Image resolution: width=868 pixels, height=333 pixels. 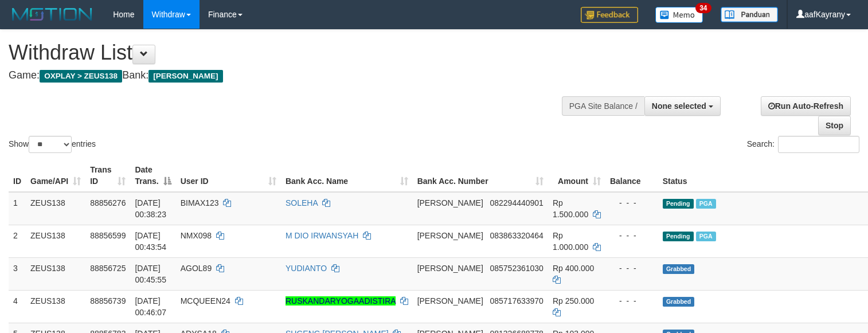 What do you see at coordinates (679, 106) in the screenshot?
I see `span: None selected` at bounding box center [679, 106].